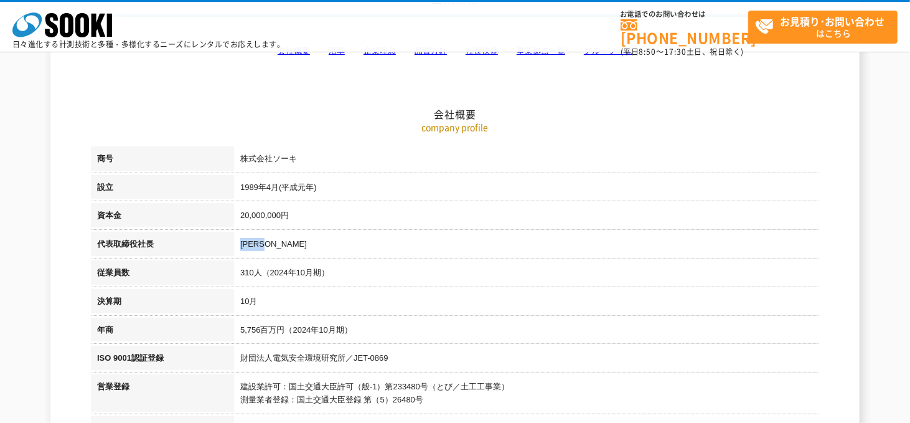 This screenshot has height=423, width=910. I want to click on span: 8:50, so click(648, 52).